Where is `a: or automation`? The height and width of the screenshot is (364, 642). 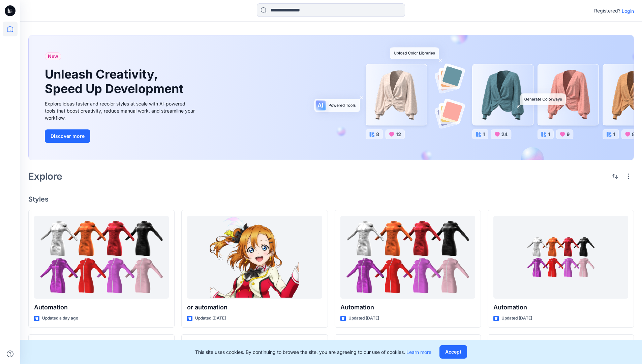
a: or automation is located at coordinates (254, 257).